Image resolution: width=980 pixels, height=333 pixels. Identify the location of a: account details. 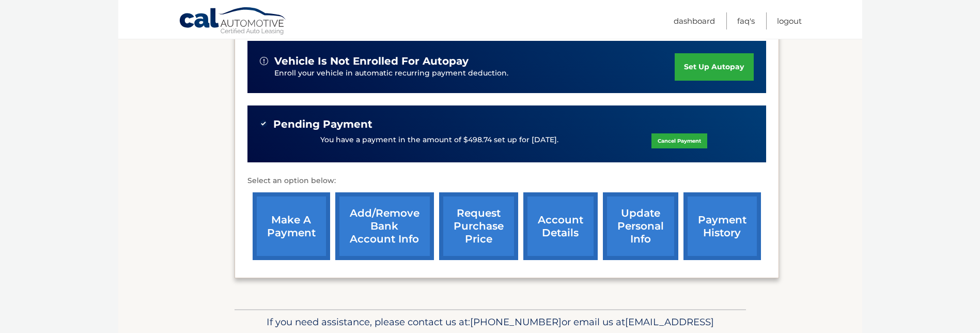
(561, 226).